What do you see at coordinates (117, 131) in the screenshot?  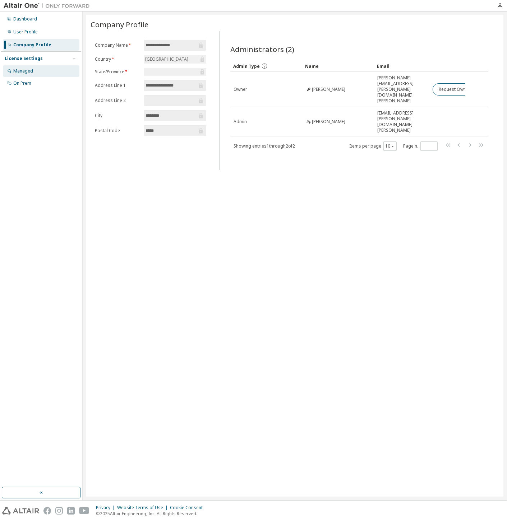 I see `label: Postal Code` at bounding box center [117, 131].